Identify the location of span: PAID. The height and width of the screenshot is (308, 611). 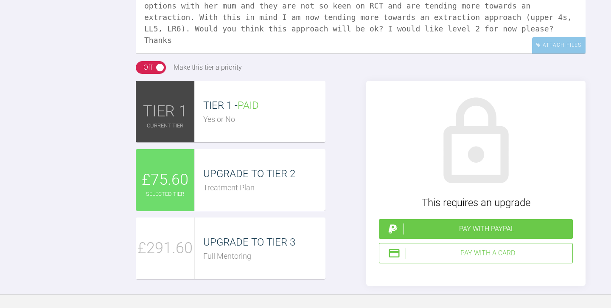
(248, 105).